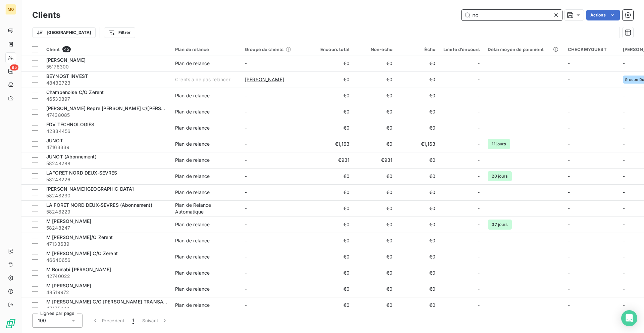  What do you see at coordinates (107, 244) in the screenshot?
I see `span: 47133639` at bounding box center [107, 244].